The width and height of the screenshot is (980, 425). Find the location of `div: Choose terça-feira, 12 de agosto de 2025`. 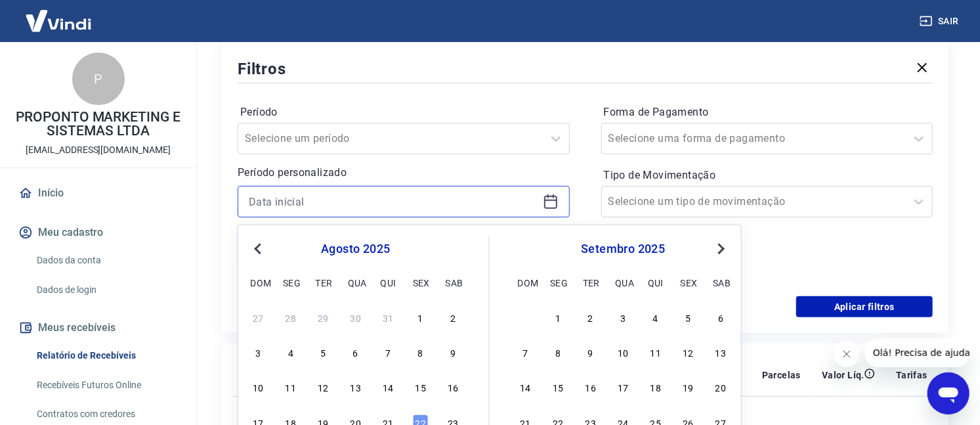

div: Choose terça-feira, 12 de agosto de 2025 is located at coordinates (323, 387).